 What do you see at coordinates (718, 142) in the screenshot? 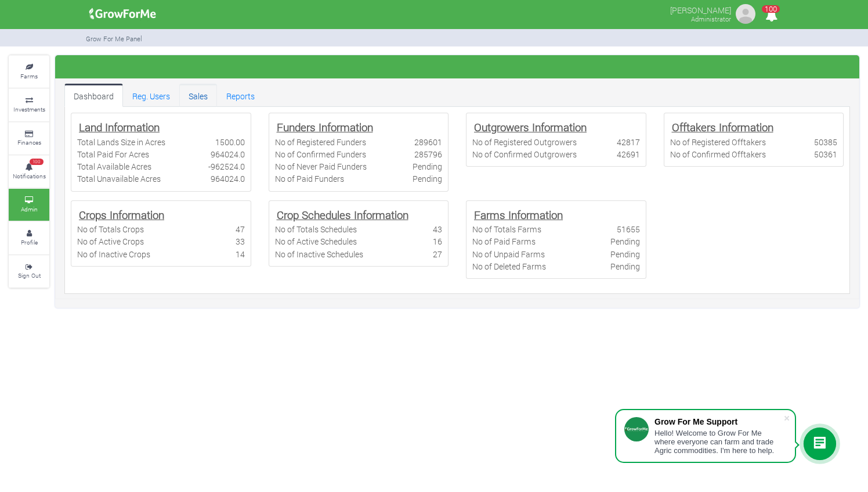
I see `div: No of Registered Offtakers` at bounding box center [718, 142].